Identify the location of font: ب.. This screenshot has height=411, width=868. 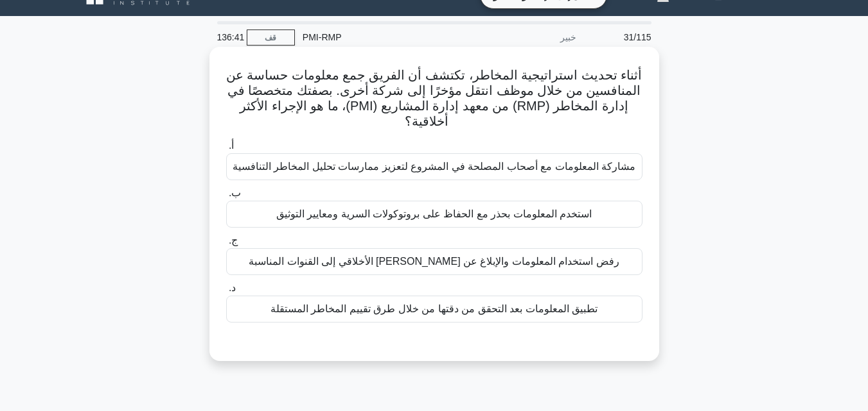
(235, 193).